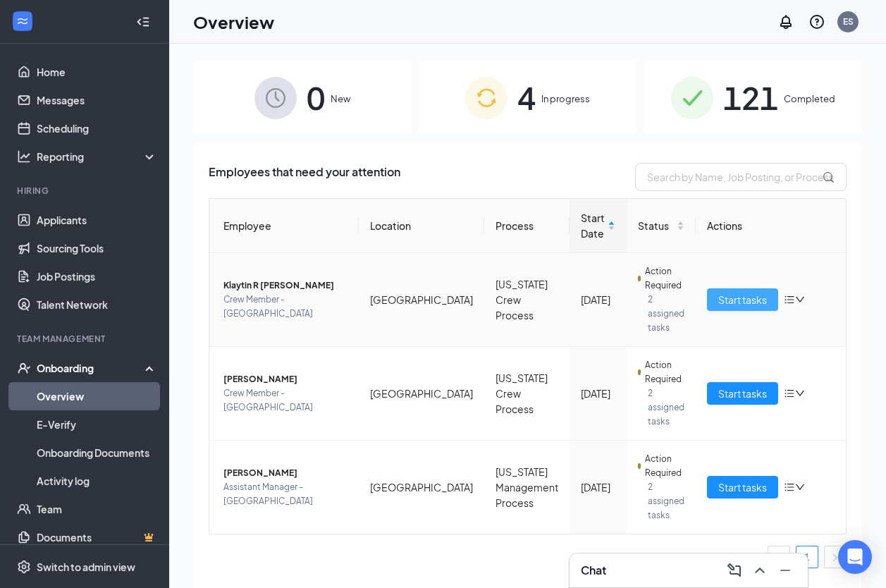 Image resolution: width=886 pixels, height=588 pixels. I want to click on a: DocumentsCrown, so click(97, 537).